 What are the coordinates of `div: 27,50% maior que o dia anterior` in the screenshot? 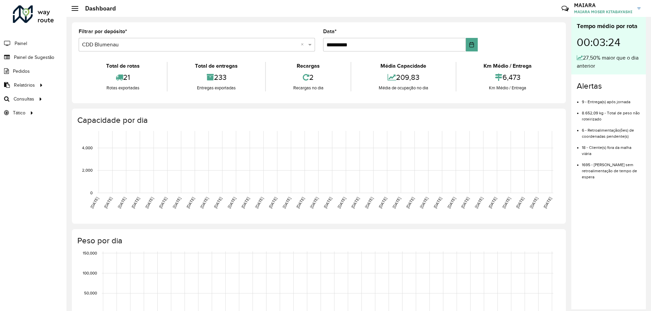 It's located at (608, 62).